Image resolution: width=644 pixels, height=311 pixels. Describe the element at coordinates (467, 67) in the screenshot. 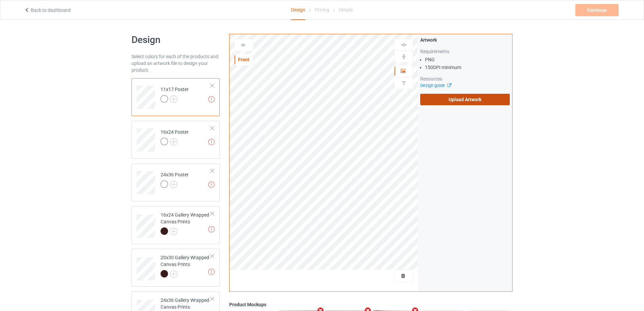

I see `li: 150 DPI minimum` at that location.